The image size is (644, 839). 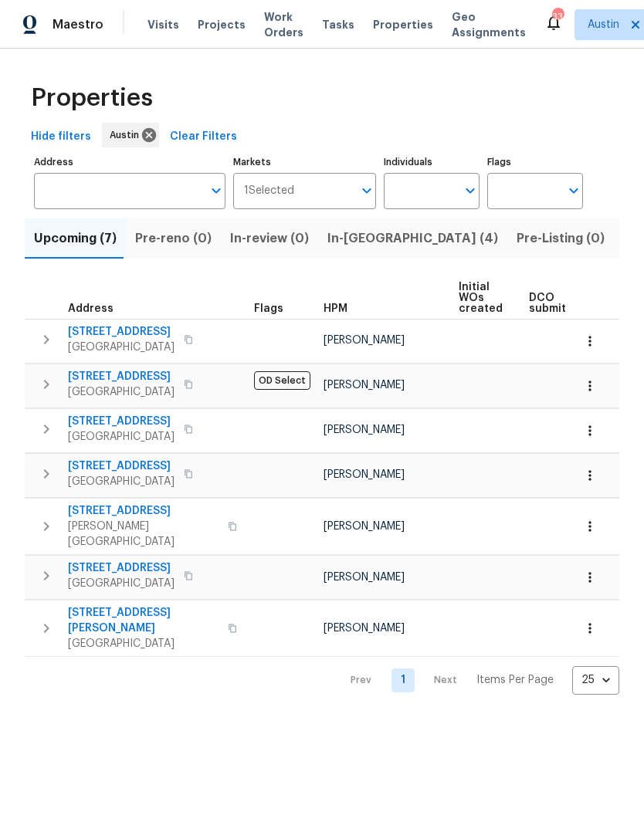 I want to click on span: Clear Filters, so click(x=203, y=137).